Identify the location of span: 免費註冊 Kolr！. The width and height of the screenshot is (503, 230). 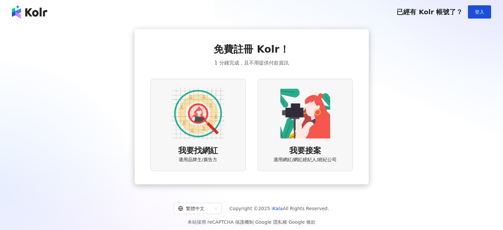
(251, 49).